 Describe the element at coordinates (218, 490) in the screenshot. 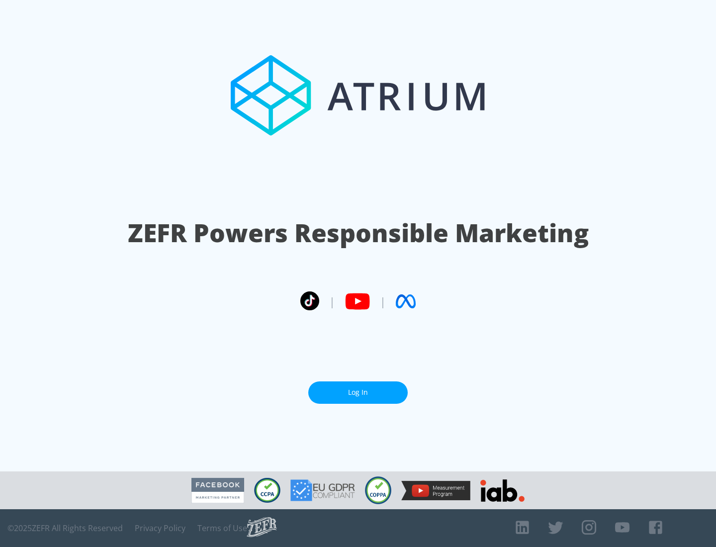

I see `img: Facebook Marketing Partner` at that location.